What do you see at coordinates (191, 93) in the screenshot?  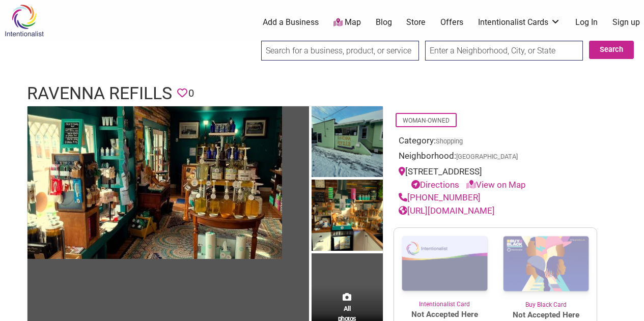 I see `span: 0` at bounding box center [191, 93].